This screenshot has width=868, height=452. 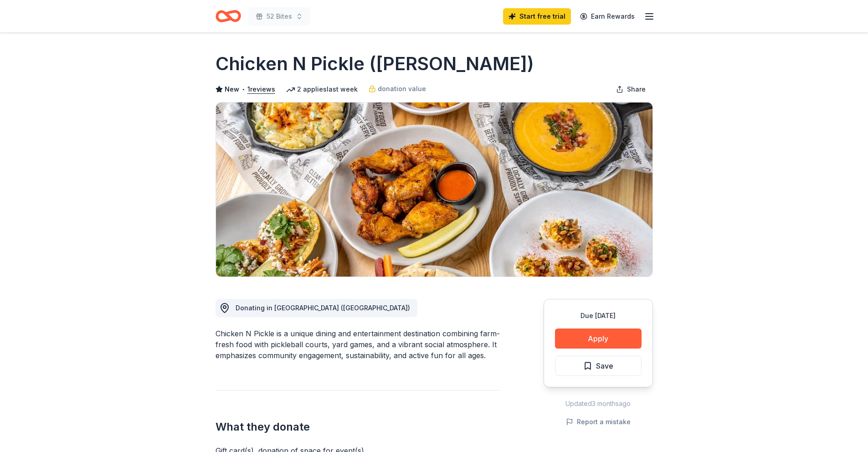 I want to click on div: Chicken N Pickle is a unique dining and entertainment destination combining farm-fresh food with ..., so click(x=358, y=344).